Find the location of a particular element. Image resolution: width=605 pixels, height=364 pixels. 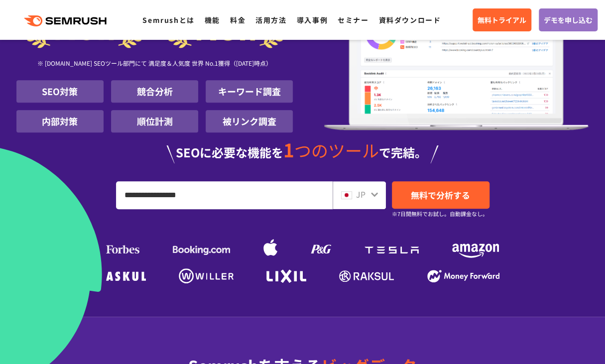

li: 被リンク調査 is located at coordinates (249, 121).